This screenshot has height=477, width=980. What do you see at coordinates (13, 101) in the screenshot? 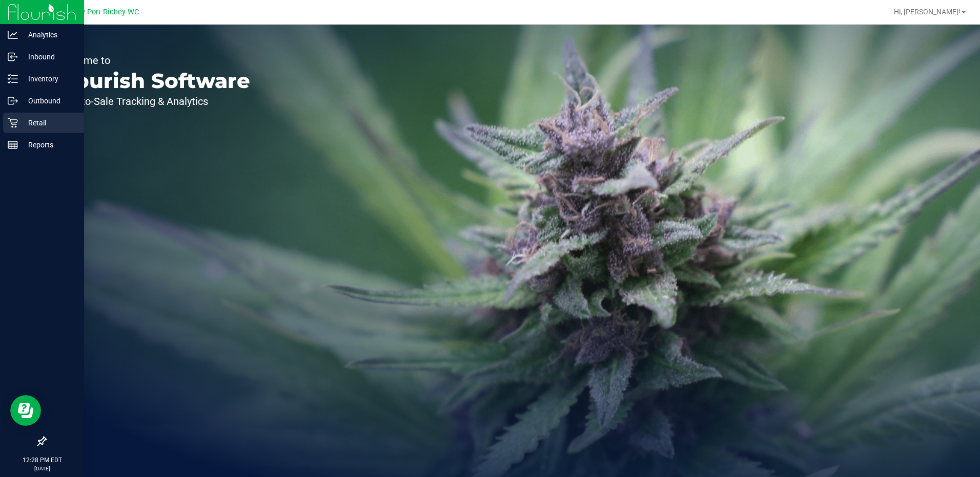
I see `inline-svg: Outbound` at bounding box center [13, 101].